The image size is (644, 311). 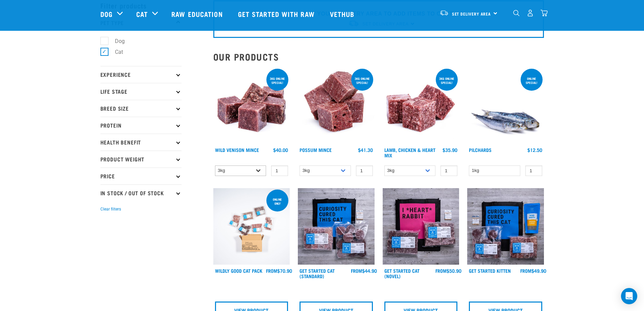 What do you see at coordinates (364, 270) in the screenshot?
I see `div: $44.90` at bounding box center [364, 270].